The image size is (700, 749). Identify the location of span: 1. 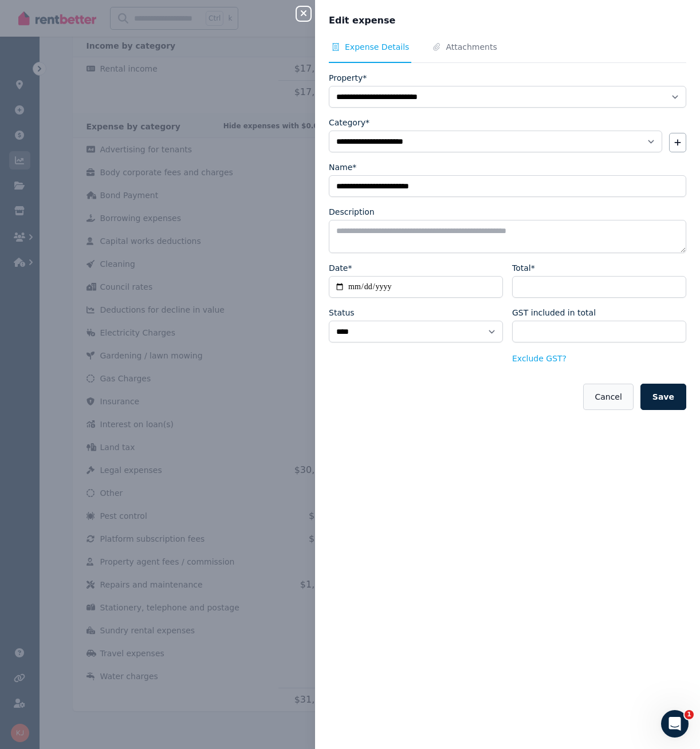
(689, 714).